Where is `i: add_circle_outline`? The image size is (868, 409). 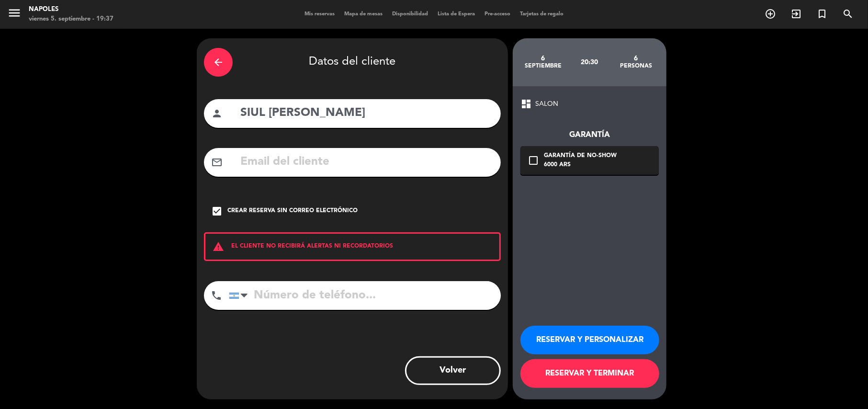
i: add_circle_outline is located at coordinates (770, 14).